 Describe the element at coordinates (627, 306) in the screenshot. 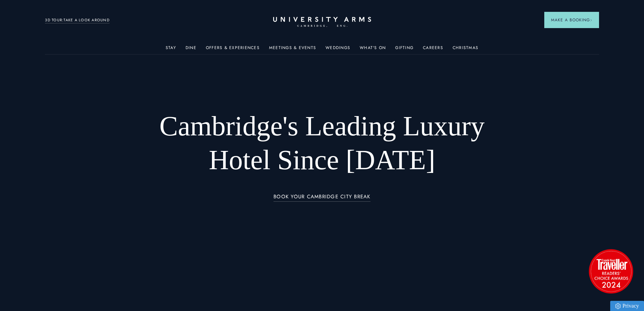

I see `a: Privacy` at that location.